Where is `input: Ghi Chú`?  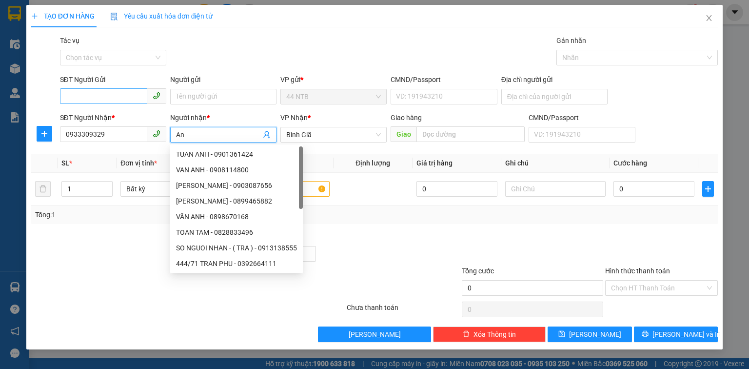
input: Ghi Chú is located at coordinates (556, 189).